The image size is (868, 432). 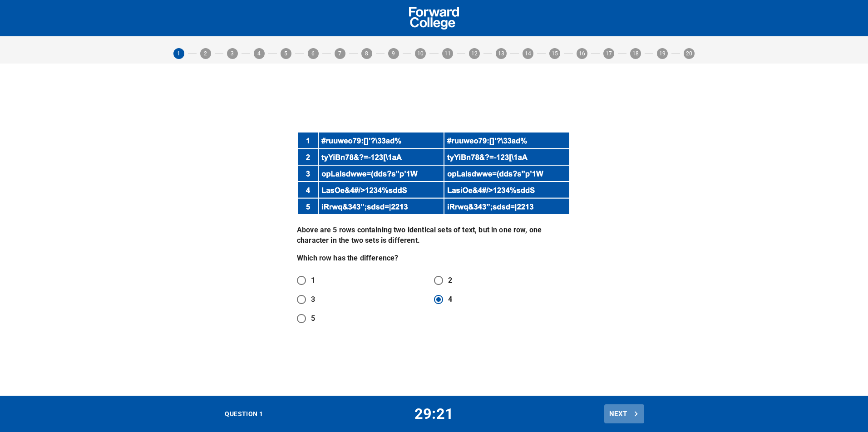 What do you see at coordinates (501, 53) in the screenshot?
I see `text: 13` at bounding box center [501, 53].